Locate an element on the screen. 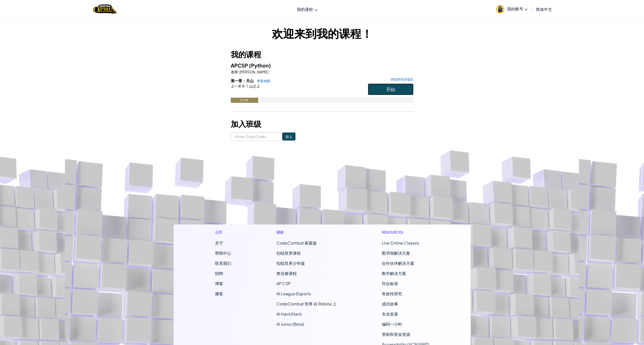 Image resolution: width=644 pixels, height=345 pixels. div: 0.0% is located at coordinates (244, 100).